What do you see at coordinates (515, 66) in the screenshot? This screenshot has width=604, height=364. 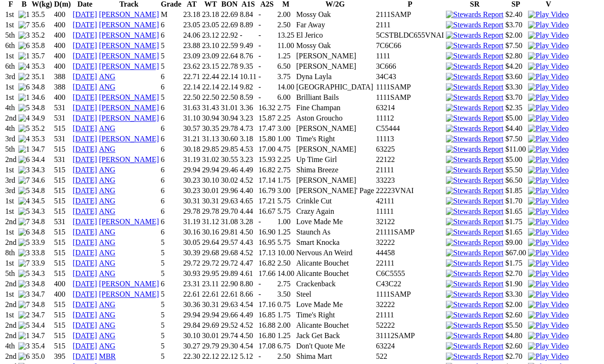 I see `td: $4.20` at bounding box center [515, 66].